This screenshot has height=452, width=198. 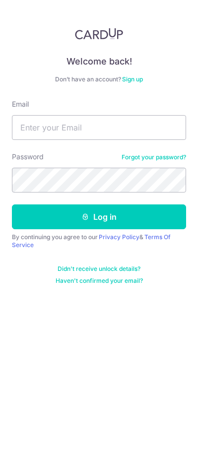 What do you see at coordinates (20, 104) in the screenshot?
I see `label: Email` at bounding box center [20, 104].